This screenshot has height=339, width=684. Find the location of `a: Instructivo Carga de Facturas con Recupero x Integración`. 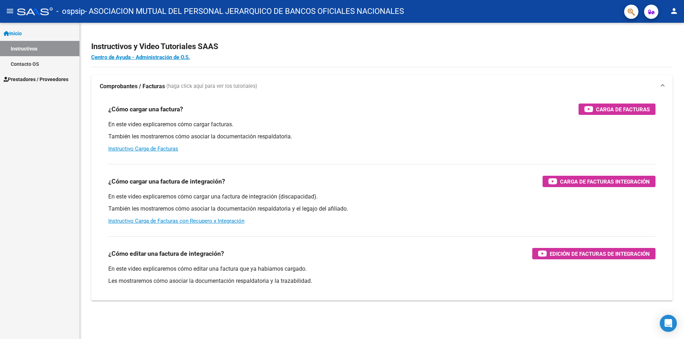

a: Instructivo Carga de Facturas con Recupero x Integración is located at coordinates (176, 221).